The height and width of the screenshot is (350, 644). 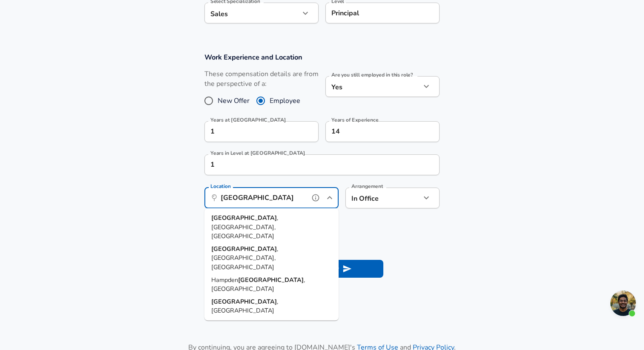 I want to click on button: Close, so click(x=330, y=198).